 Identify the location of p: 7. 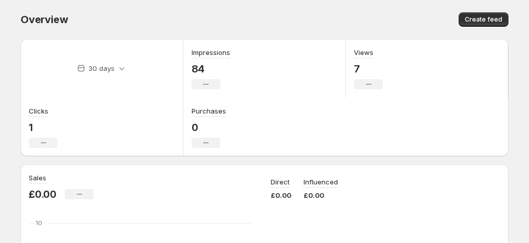
(369, 69).